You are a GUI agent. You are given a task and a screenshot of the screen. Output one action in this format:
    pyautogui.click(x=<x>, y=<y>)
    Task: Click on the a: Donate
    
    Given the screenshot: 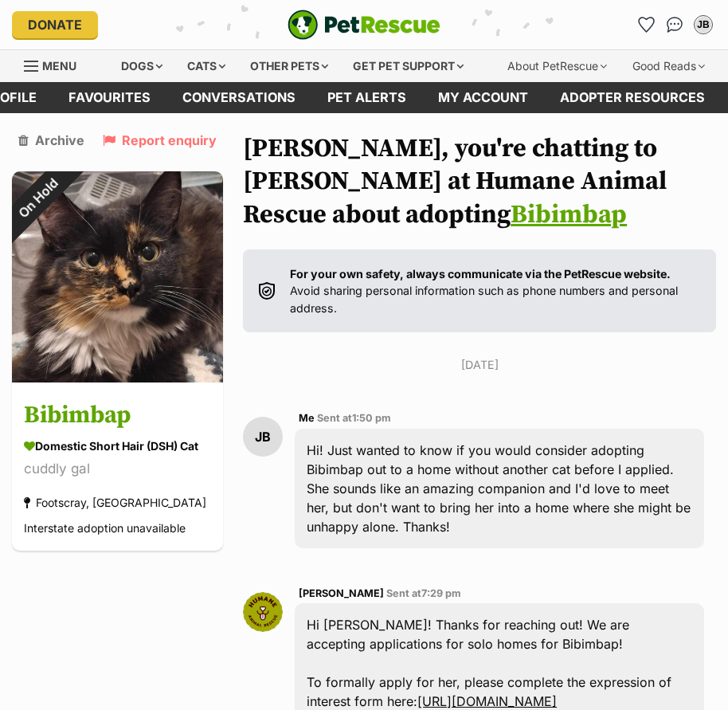 What is the action you would take?
    pyautogui.click(x=55, y=25)
    